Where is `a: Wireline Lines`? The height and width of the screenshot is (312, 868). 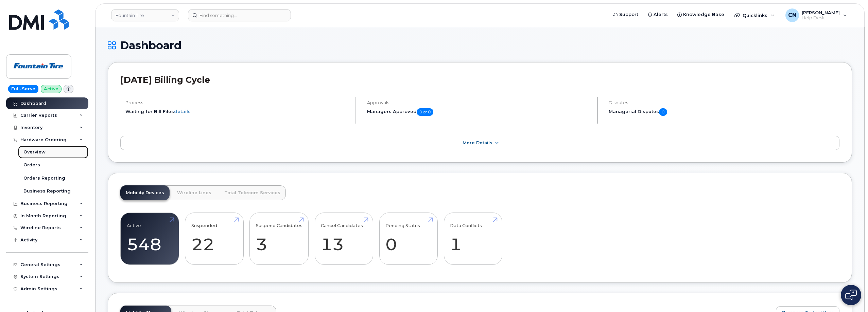
a: Wireline Lines is located at coordinates (194, 193).